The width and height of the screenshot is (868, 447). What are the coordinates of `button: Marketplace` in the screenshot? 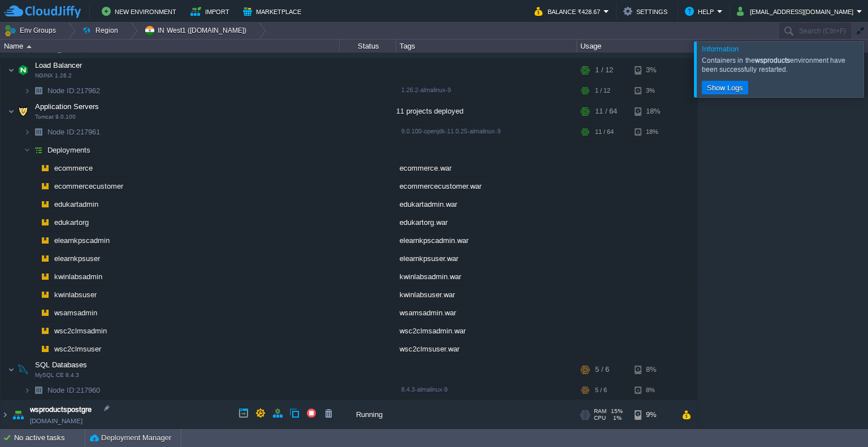 It's located at (274, 11).